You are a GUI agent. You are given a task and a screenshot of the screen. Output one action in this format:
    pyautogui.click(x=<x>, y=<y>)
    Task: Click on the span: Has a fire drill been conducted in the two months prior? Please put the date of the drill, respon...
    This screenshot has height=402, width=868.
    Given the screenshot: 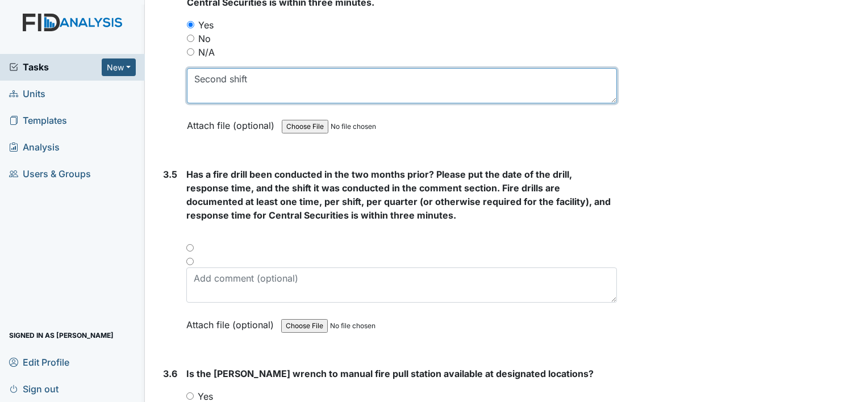 What is the action you would take?
    pyautogui.click(x=398, y=195)
    